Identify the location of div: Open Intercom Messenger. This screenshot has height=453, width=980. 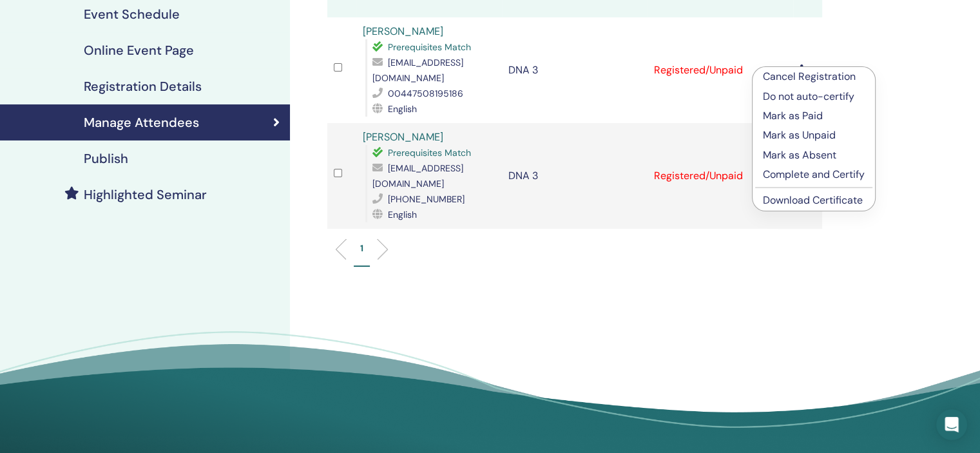
(951, 424).